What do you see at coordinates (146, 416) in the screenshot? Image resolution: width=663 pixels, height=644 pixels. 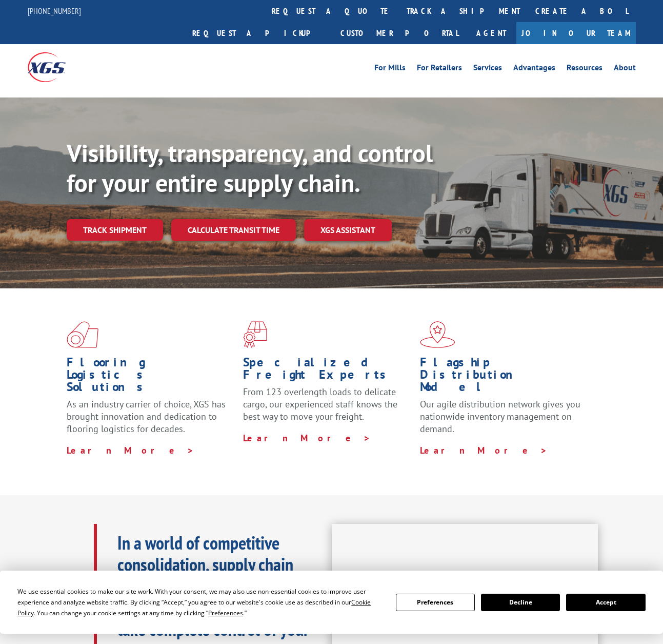 I see `span: As an industry carrier of choice, XGS has brought innovation and dedication to flooring logistics...` at bounding box center [146, 416].